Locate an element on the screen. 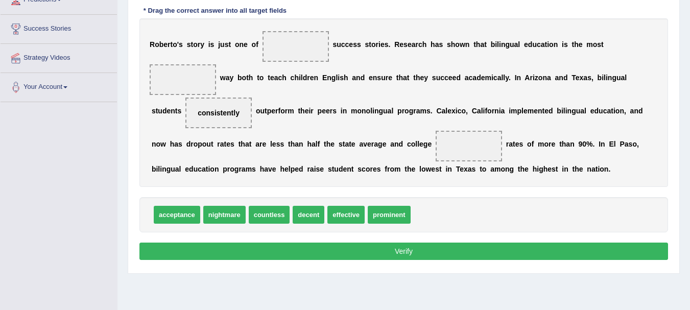  b: x is located at coordinates (582, 78).